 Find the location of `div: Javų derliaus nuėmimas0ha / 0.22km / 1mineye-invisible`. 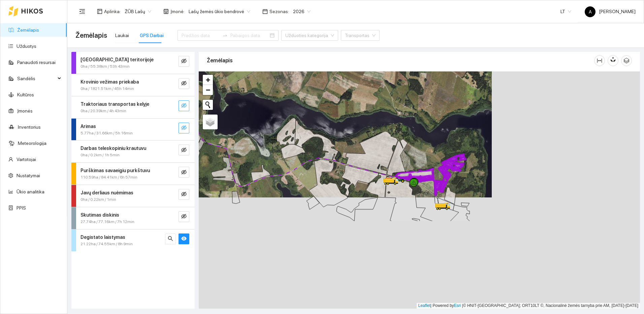

div: Javų derliaus nuėmimas0ha / 0.22km / 1mineye-invisible is located at coordinates (133, 196).